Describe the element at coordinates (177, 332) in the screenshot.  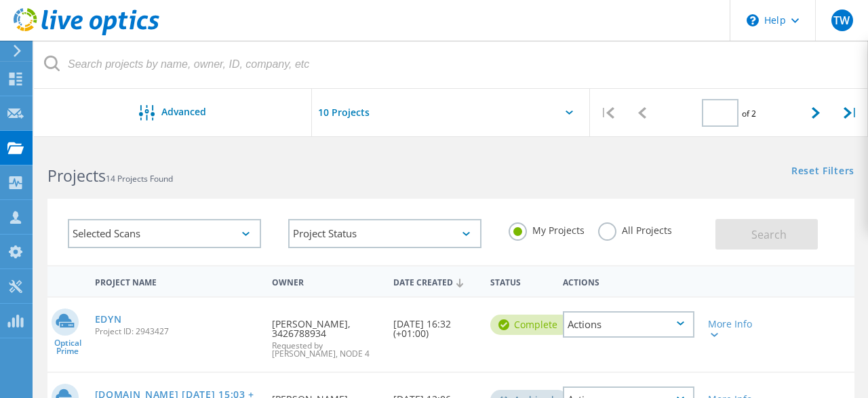
I see `span: Project ID: 2943427` at that location.